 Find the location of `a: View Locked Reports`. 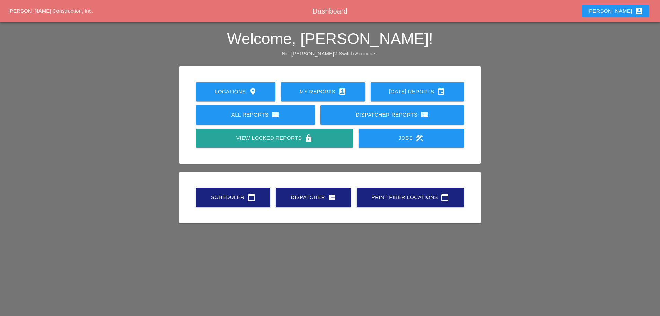

a: View Locked Reports is located at coordinates (274, 138).